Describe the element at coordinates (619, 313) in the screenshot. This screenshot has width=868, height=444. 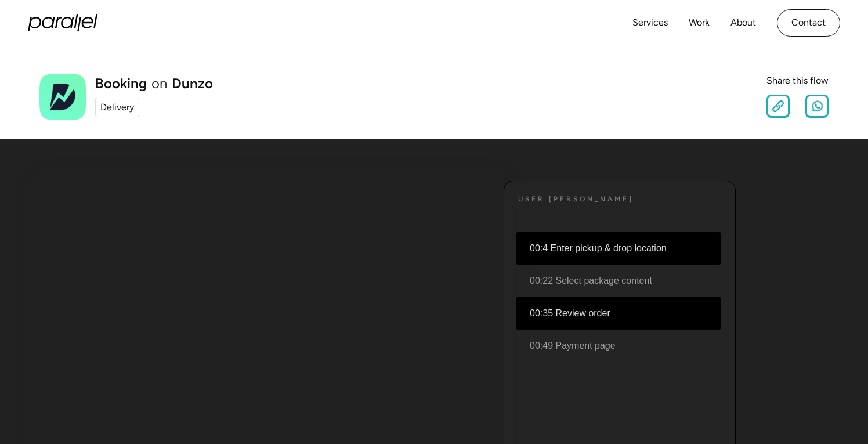
I see `li: 00:35 Review order` at that location.